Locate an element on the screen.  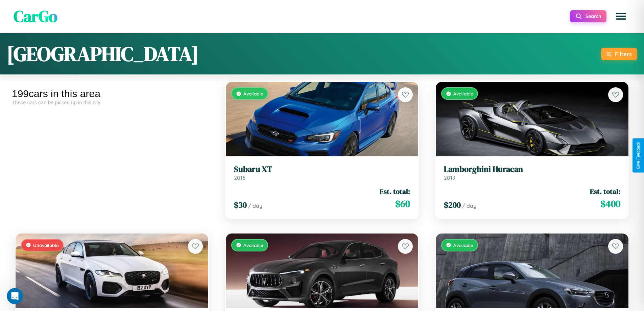
button: Open menu is located at coordinates (621, 16).